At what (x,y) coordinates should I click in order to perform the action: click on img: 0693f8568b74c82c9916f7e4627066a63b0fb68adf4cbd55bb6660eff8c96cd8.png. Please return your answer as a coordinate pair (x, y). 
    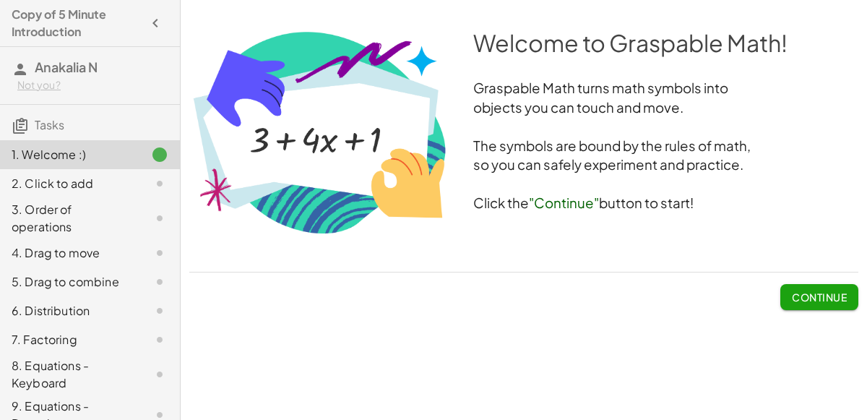
    Looking at the image, I should click on (319, 132).